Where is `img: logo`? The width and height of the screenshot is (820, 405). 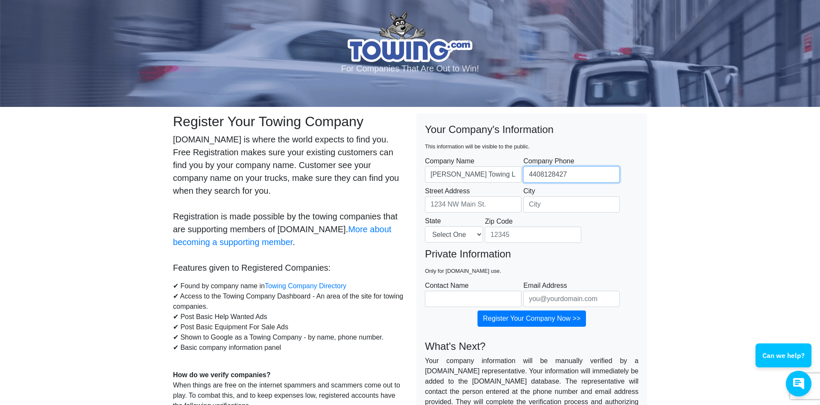 img: logo is located at coordinates (410, 36).